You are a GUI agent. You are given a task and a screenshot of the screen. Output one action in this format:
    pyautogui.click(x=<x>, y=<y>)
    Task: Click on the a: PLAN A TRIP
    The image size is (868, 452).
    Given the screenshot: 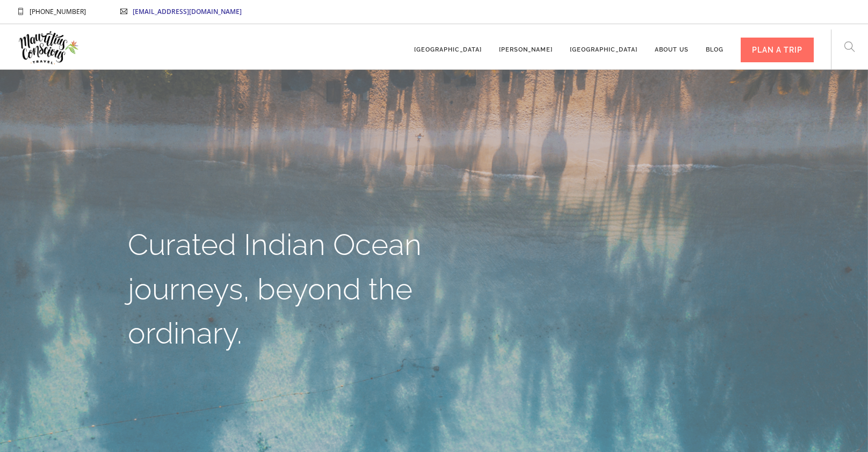 What is the action you would take?
    pyautogui.click(x=777, y=45)
    